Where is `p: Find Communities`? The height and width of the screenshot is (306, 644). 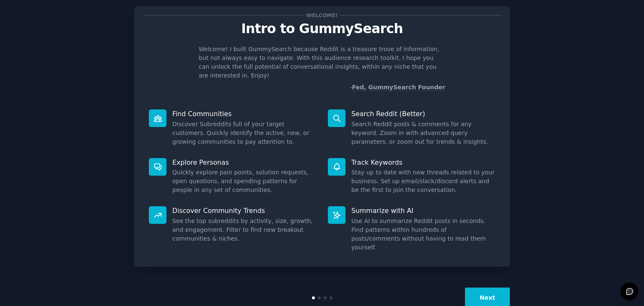 p: Find Communities is located at coordinates (244, 113).